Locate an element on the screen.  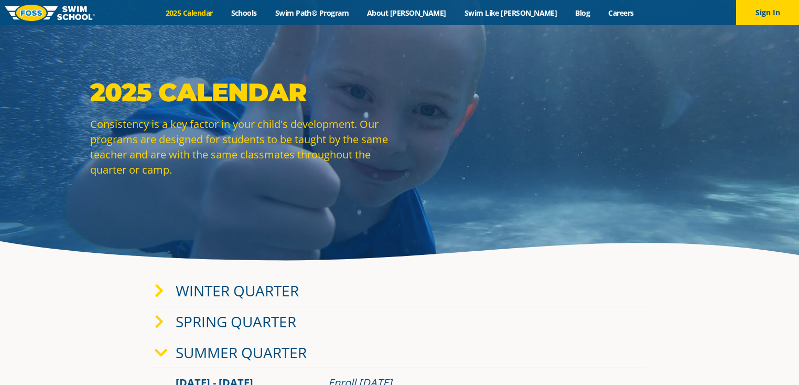
a: Swim Path® Program is located at coordinates (312, 13).